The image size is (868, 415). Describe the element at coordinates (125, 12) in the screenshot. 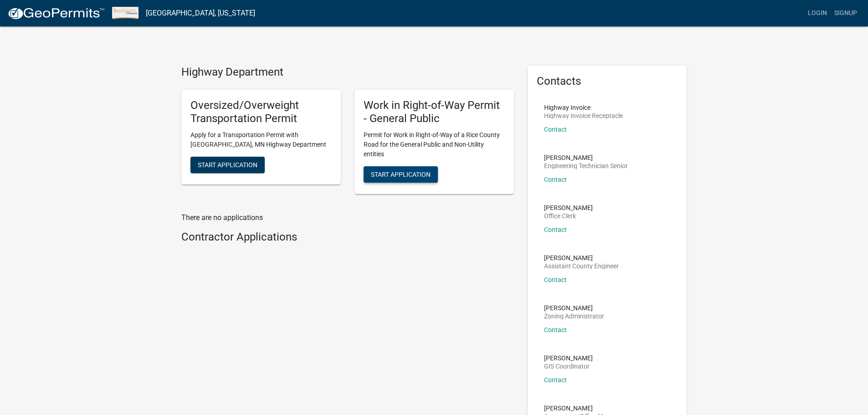

I see `img: Rice County, Minnesota` at that location.